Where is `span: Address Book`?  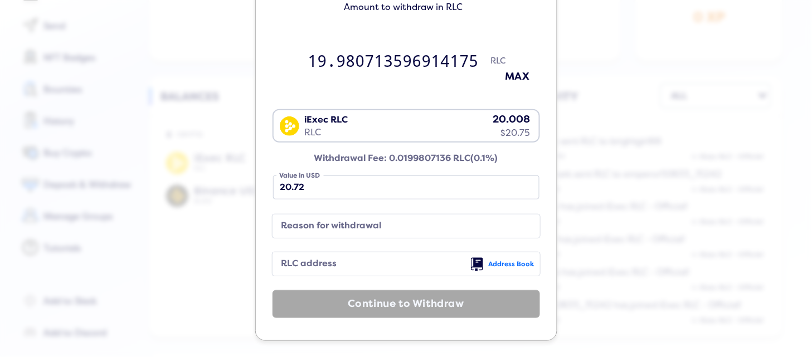 span: Address Book is located at coordinates (511, 265).